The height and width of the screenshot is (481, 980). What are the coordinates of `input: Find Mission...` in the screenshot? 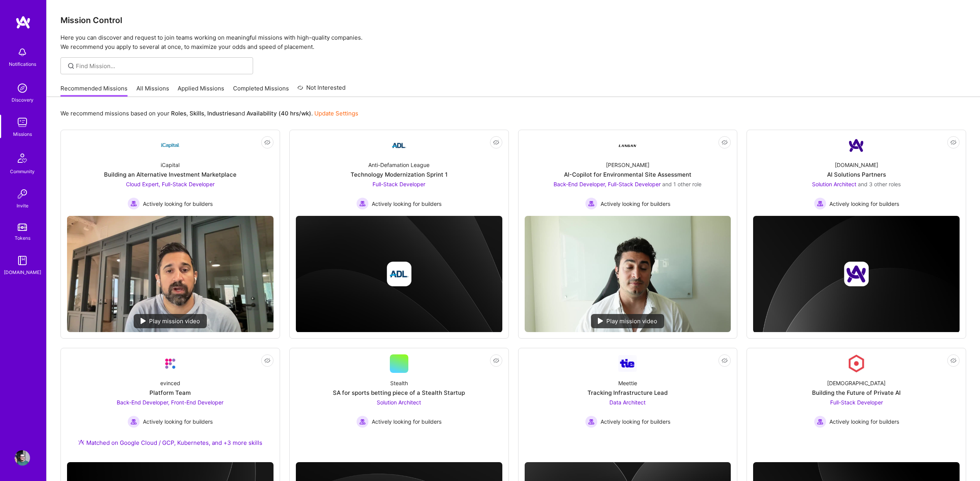 It's located at (161, 66).